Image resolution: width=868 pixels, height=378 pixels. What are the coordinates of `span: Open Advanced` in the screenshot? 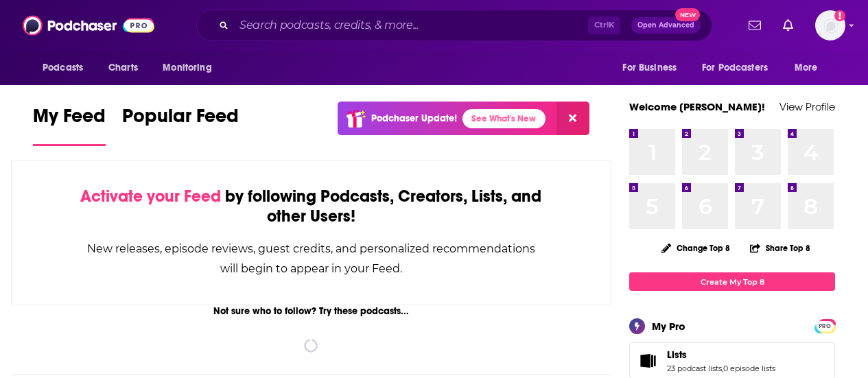 It's located at (666, 26).